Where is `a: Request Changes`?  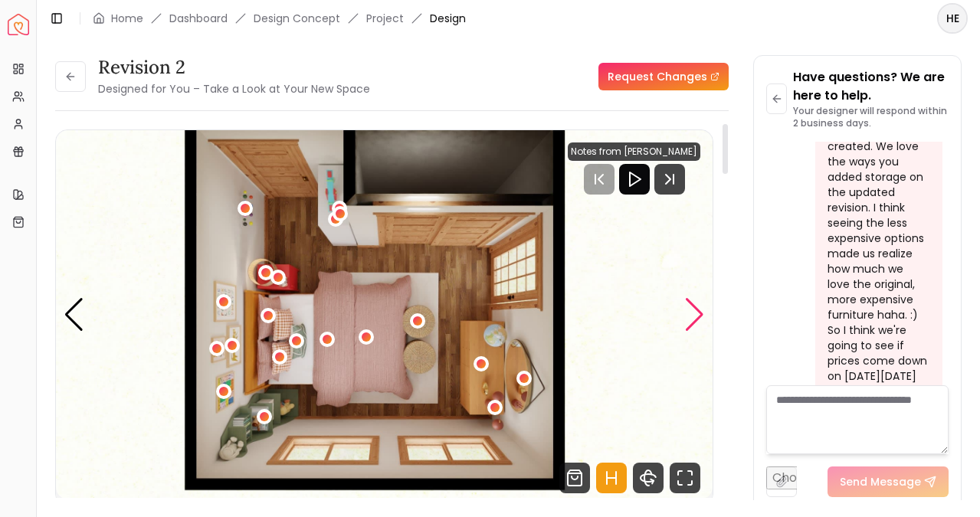
a: Request Changes is located at coordinates (664, 76).